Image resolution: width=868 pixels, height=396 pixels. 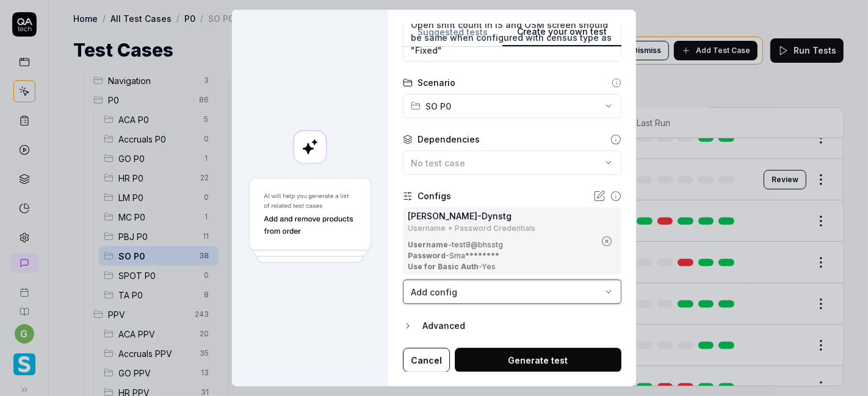 I want to click on b: Use for Basic Auth, so click(x=443, y=266).